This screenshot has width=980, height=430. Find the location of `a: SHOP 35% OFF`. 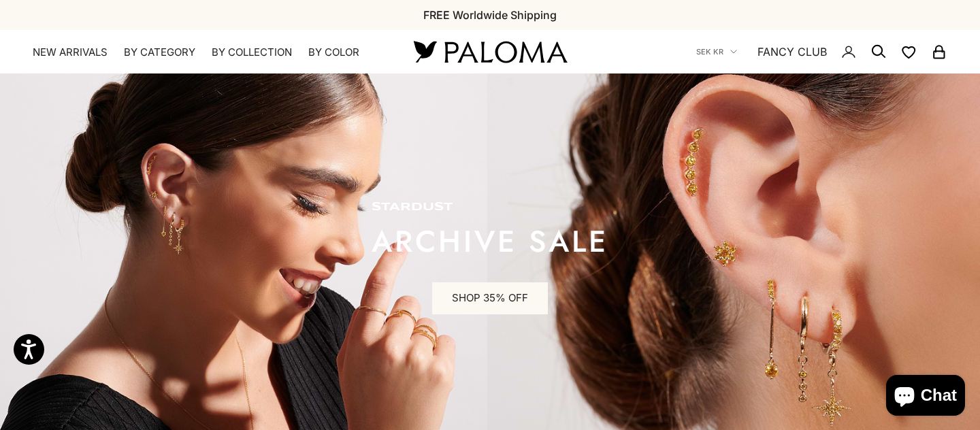

a: SHOP 35% OFF is located at coordinates (490, 299).